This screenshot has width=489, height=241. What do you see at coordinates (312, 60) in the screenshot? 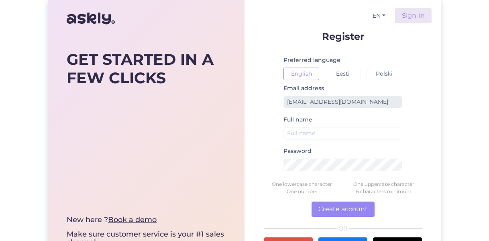
I see `label: Preferred language` at bounding box center [312, 60].